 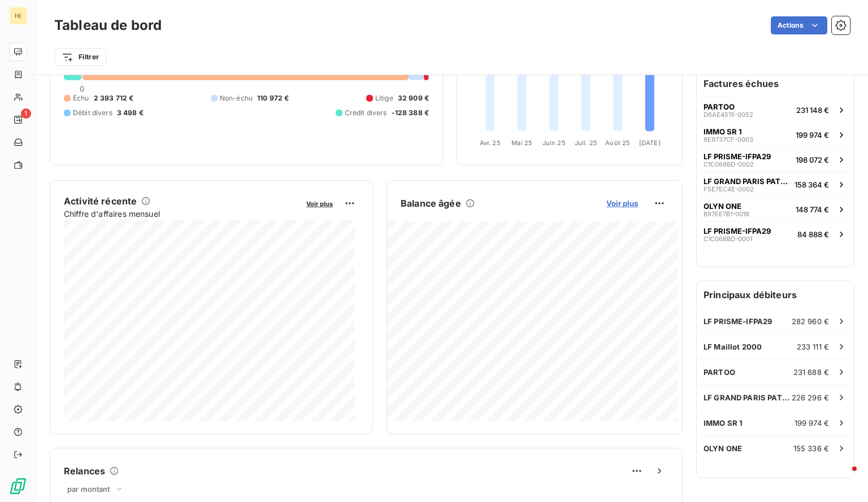 I want to click on span: -128 388 €, so click(x=410, y=113).